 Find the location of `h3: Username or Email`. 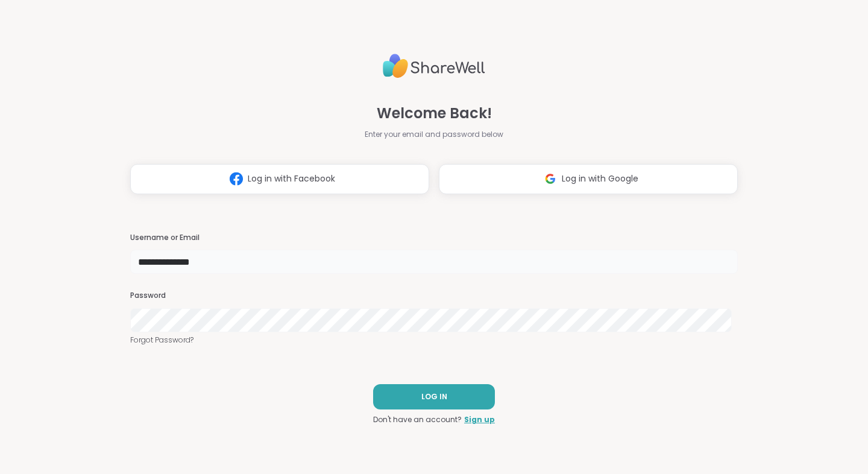

h3: Username or Email is located at coordinates (434, 237).